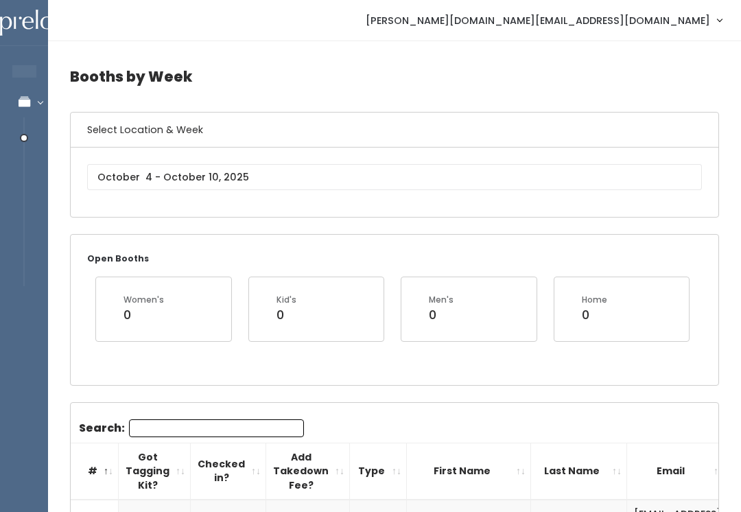 This screenshot has width=741, height=512. I want to click on th: Got Tagging Kit?: activate to sort column ascending, so click(154, 471).